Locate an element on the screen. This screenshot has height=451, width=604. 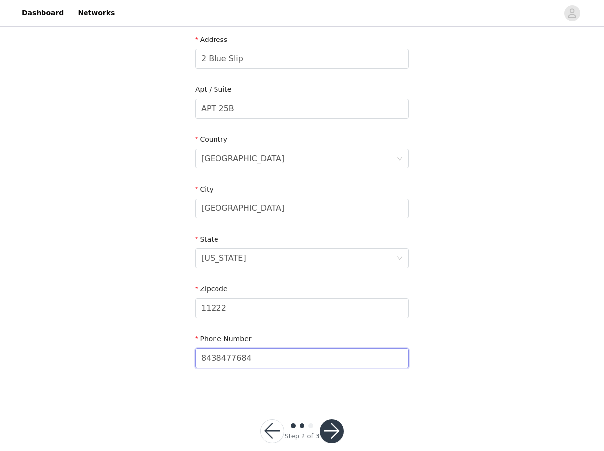
label: City is located at coordinates (204, 189).